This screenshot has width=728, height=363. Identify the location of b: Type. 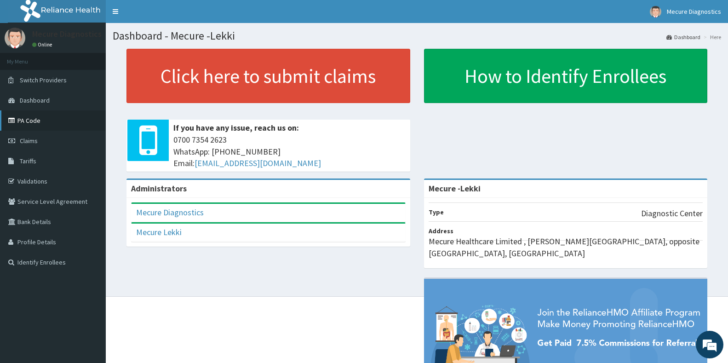
(436, 212).